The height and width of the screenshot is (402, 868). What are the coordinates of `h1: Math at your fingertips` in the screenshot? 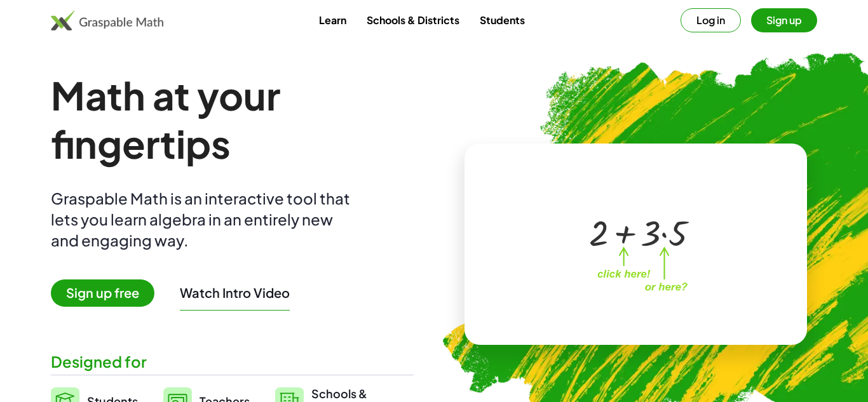 It's located at (232, 119).